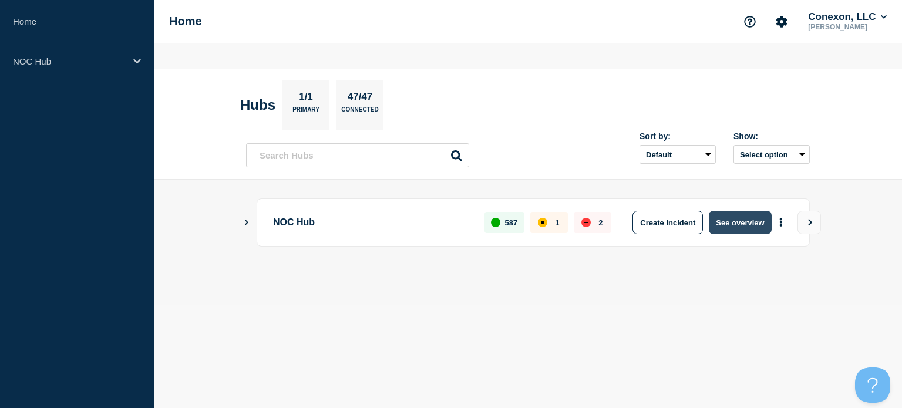  Describe the element at coordinates (781, 22) in the screenshot. I see `button: Account settings` at that location.